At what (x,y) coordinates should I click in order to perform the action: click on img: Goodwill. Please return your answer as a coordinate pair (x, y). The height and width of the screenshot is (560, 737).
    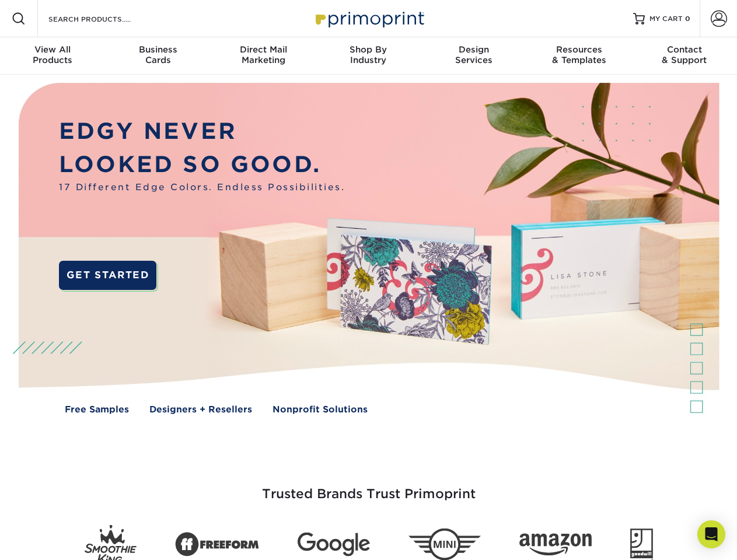
    Looking at the image, I should click on (642, 545).